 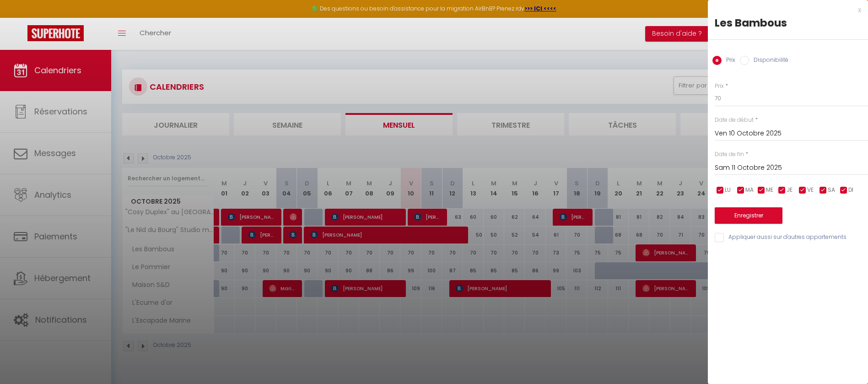 I want to click on span: LU, so click(x=727, y=190).